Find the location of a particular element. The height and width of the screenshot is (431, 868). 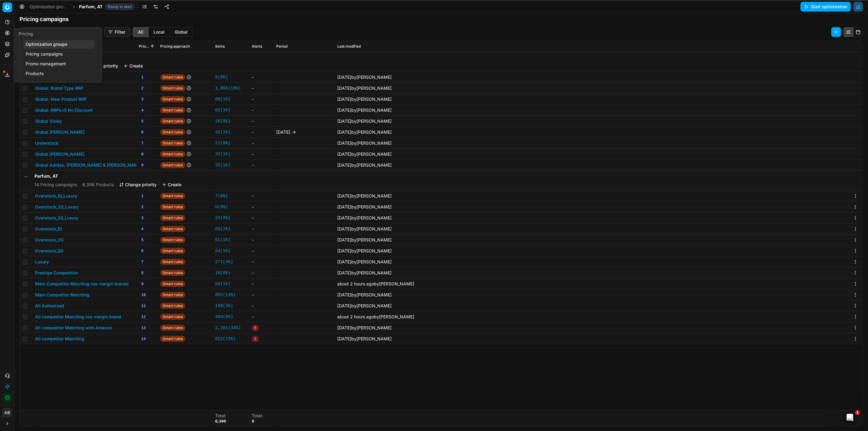

a: 5(0%) is located at coordinates (222, 77).